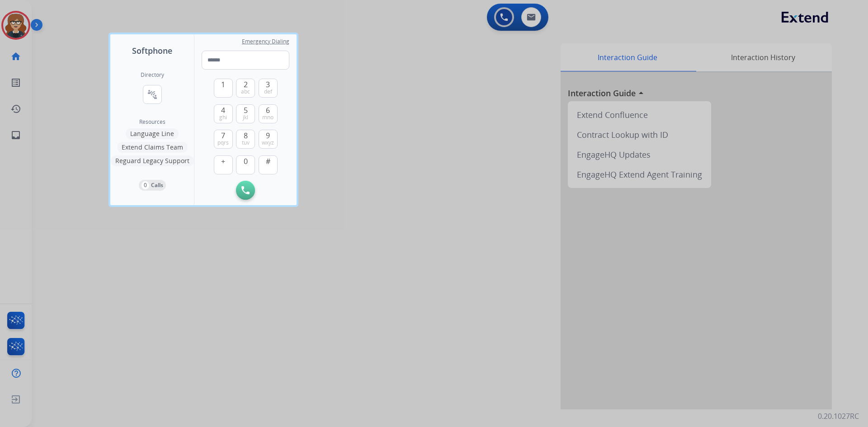 Image resolution: width=868 pixels, height=427 pixels. I want to click on h2: Directory, so click(153, 75).